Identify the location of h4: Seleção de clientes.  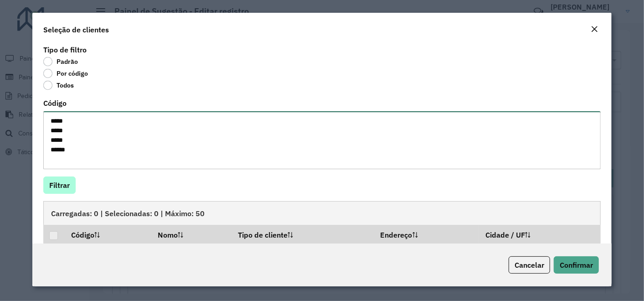
(76, 30).